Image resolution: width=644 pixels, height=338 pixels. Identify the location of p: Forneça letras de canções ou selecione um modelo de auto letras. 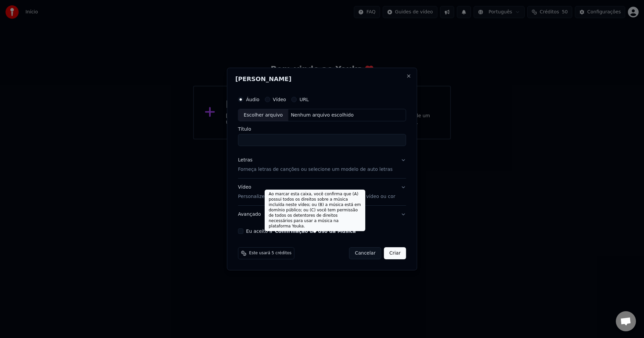
(315, 170).